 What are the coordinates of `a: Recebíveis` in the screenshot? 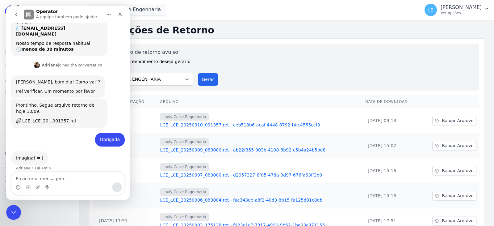 It's located at (39, 165).